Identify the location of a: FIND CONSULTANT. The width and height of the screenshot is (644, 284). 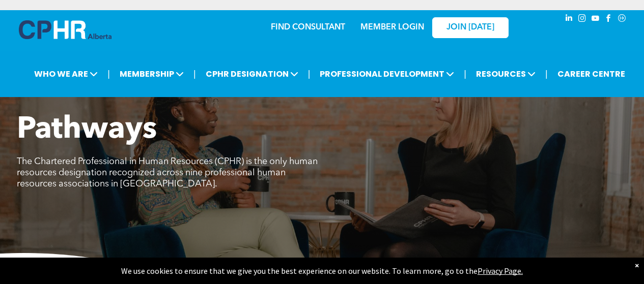
(308, 28).